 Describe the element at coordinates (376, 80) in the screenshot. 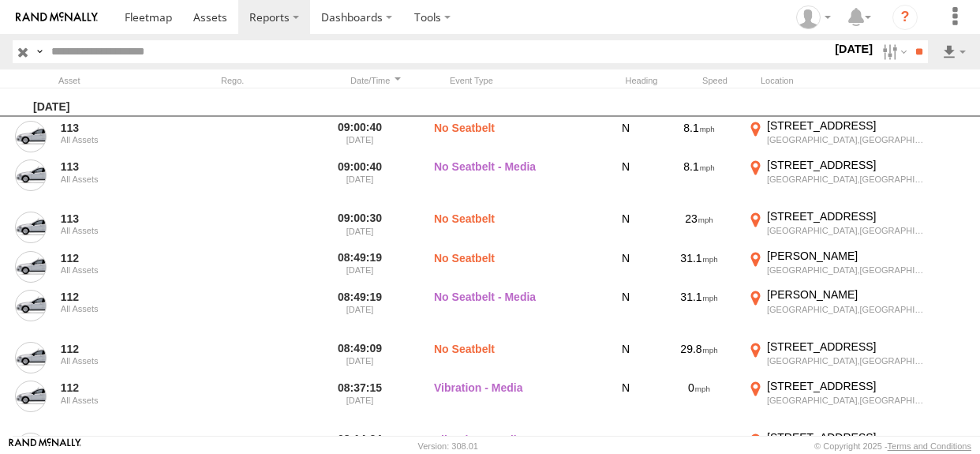

I see `div: Click to Sort` at that location.